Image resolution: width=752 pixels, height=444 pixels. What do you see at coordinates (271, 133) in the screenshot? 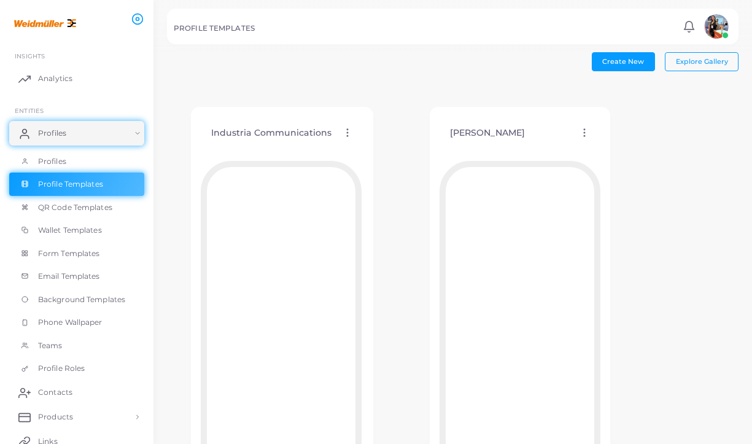
I see `h4: Industria Communications` at bounding box center [271, 133].